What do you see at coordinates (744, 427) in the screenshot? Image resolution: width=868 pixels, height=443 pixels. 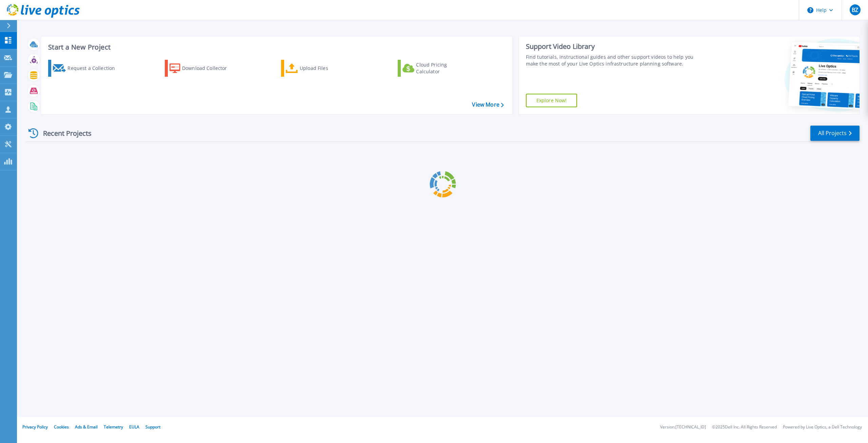 I see `li: © 2025 Dell Inc. All Rights Reserved` at bounding box center [744, 427].